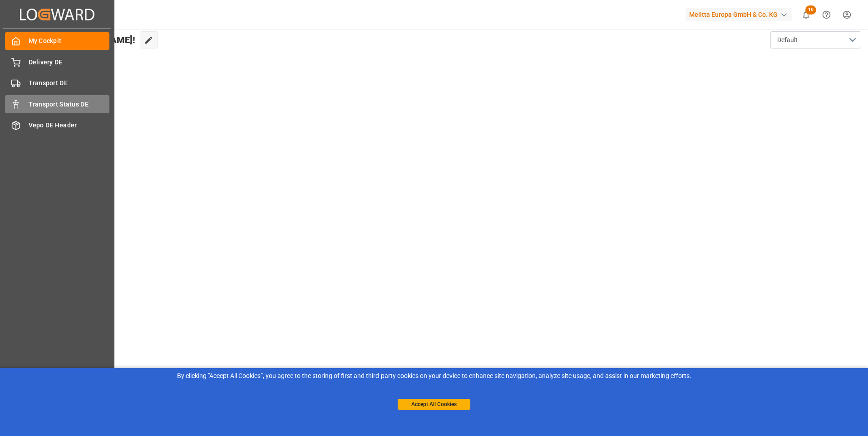  Describe the element at coordinates (57, 61) in the screenshot. I see `a: Delivery DE` at that location.